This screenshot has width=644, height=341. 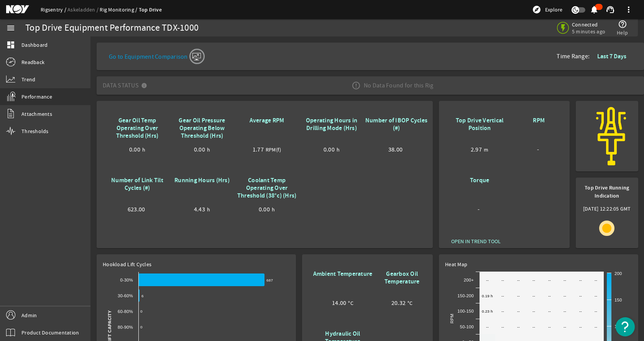 What do you see at coordinates (202, 128) in the screenshot?
I see `b: Gear Oil Pressure Operating Below Threshold (Hrs)` at bounding box center [202, 128].